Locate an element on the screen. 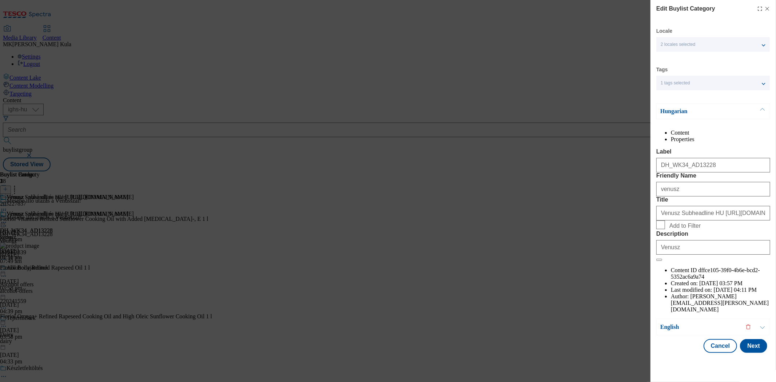 The height and width of the screenshot is (382, 776). span: Add to Filter is located at coordinates (685, 226).